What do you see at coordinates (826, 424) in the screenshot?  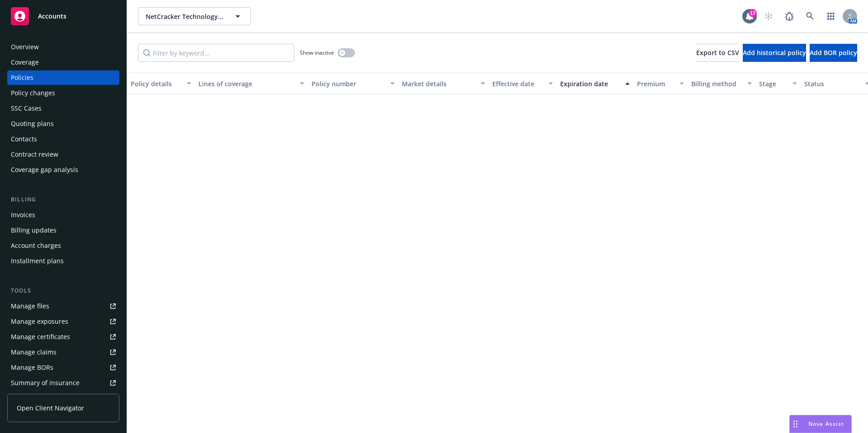 I see `span: Nova Assist` at bounding box center [826, 424].